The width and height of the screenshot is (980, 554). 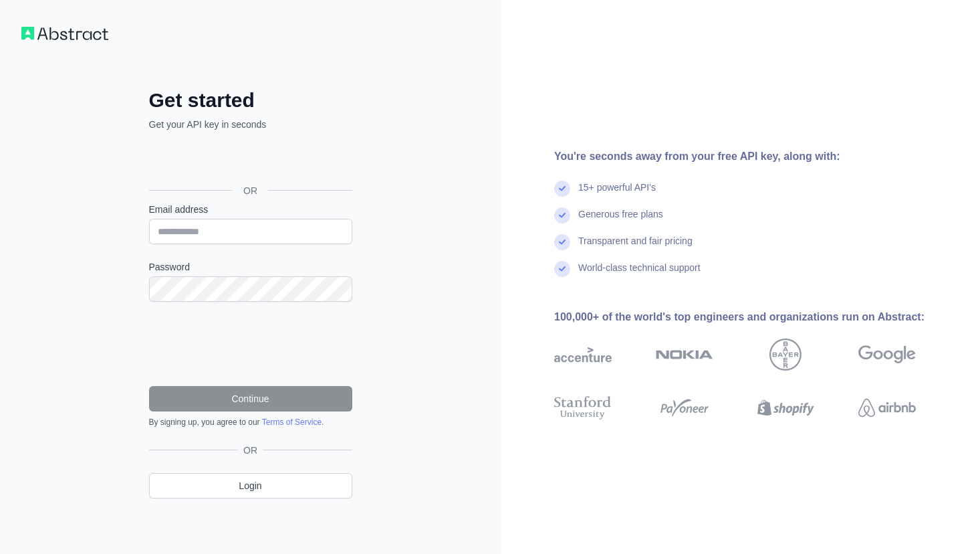 What do you see at coordinates (785, 354) in the screenshot?
I see `img: bayer` at bounding box center [785, 354].